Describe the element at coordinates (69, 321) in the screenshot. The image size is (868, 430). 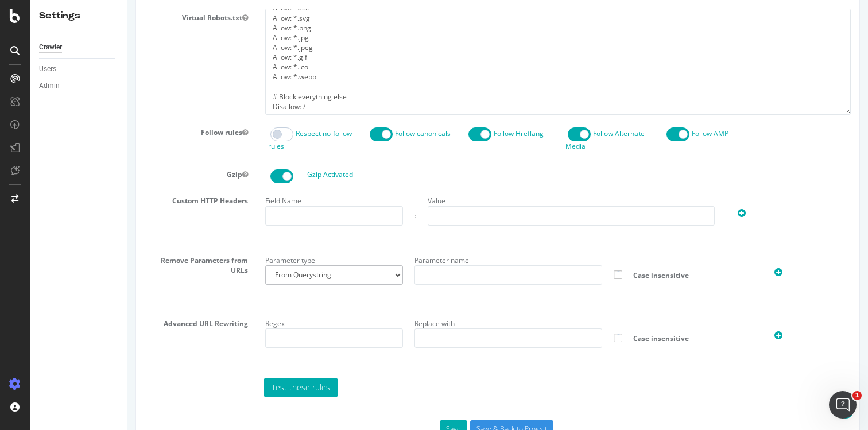
I see `label: Advanced URL Rewriting` at that location.